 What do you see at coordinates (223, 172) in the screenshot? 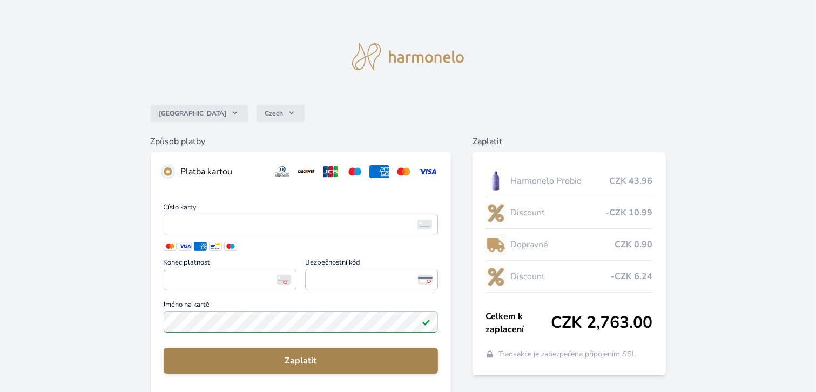
I see `div: Platba kartou` at bounding box center [223, 172].